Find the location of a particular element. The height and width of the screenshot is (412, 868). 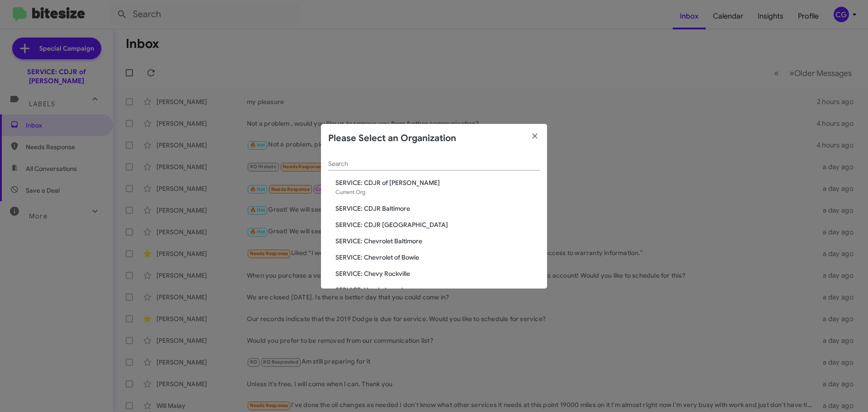

h2: Please Select an Organization is located at coordinates (392, 139).